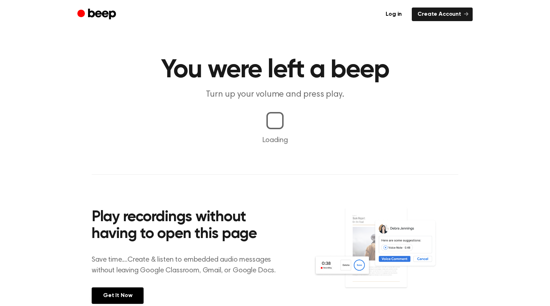 The height and width of the screenshot is (306, 550). I want to click on h2: Play recordings without having to open this page, so click(188, 226).